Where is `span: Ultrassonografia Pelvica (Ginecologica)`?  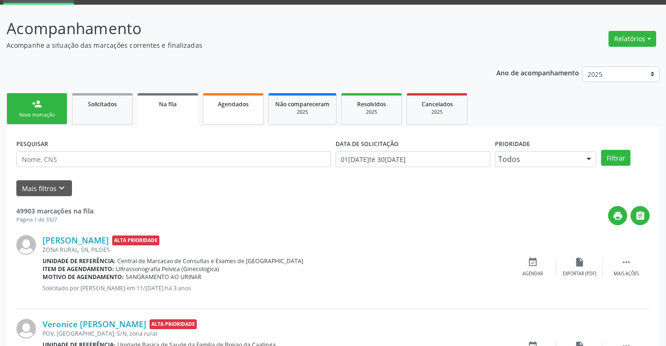 span: Ultrassonografia Pelvica (Ginecologica) is located at coordinates (167, 268).